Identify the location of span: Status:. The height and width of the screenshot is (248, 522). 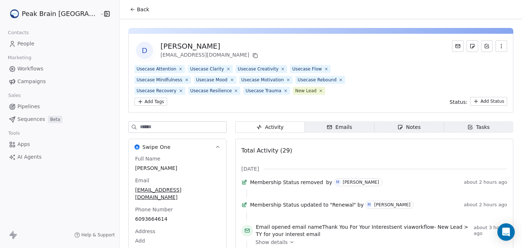
(458, 102).